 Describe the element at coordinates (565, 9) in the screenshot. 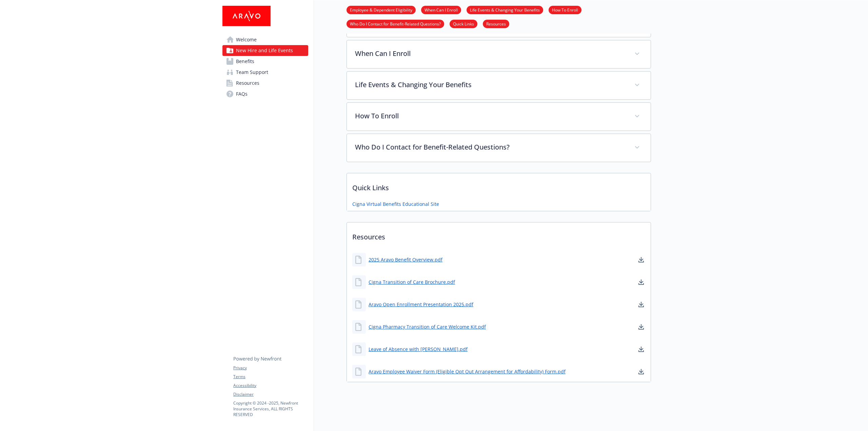

I see `a: How To Enroll` at that location.